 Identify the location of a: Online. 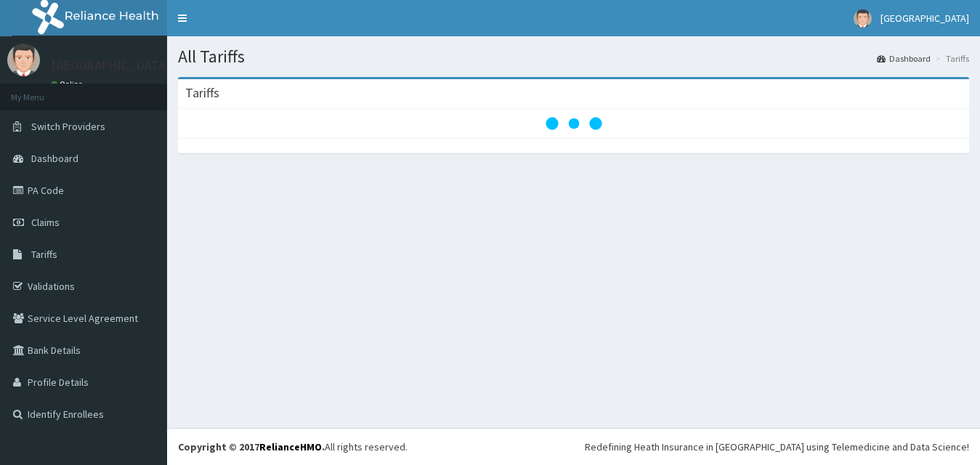
(68, 84).